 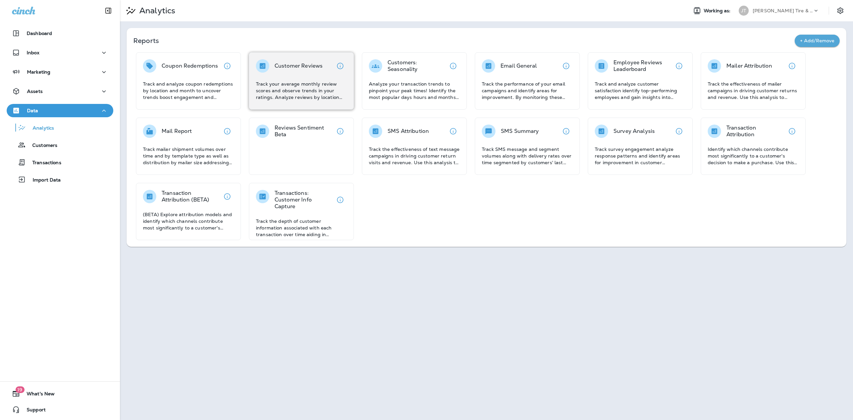 What do you see at coordinates (60, 53) in the screenshot?
I see `button: Inbox` at bounding box center [60, 53].